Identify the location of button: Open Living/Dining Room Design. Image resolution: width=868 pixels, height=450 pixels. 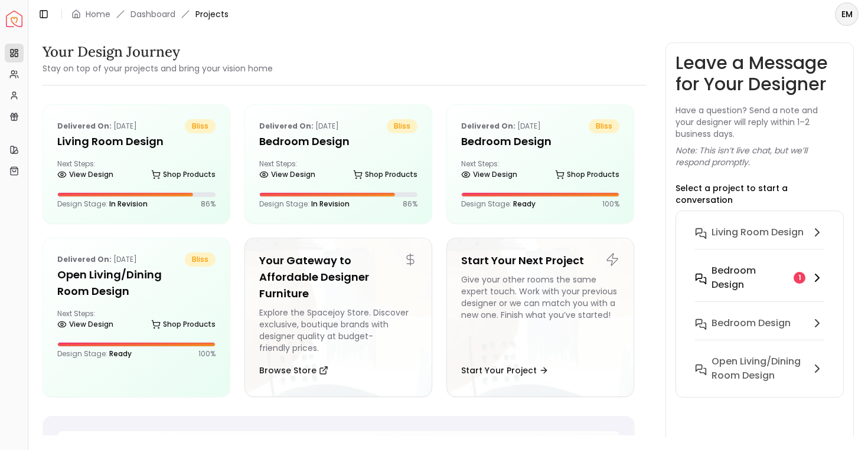
(760, 369).